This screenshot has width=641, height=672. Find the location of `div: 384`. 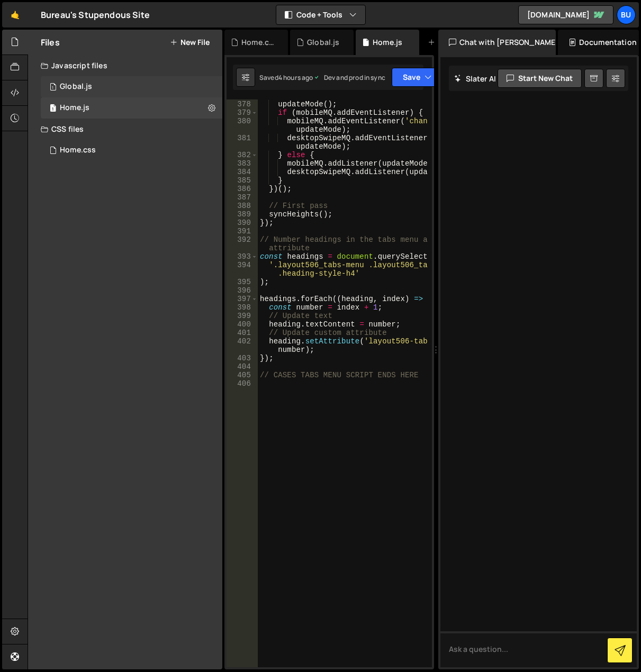

div: 384 is located at coordinates (242, 172).